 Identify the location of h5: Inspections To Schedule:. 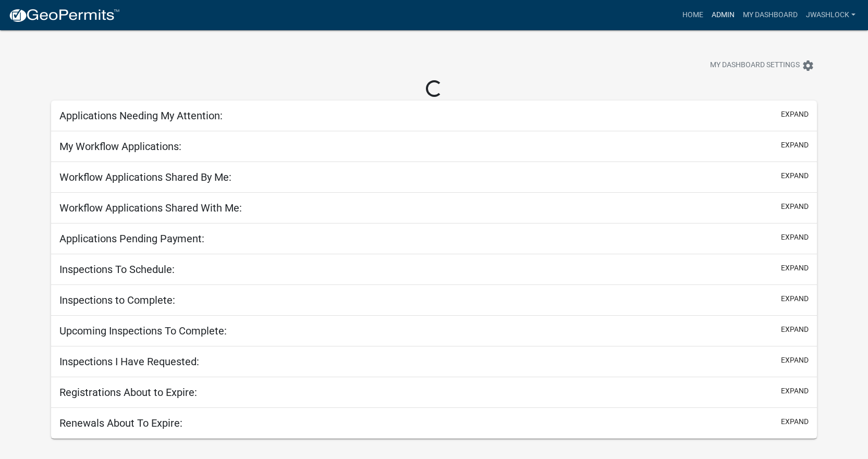
(117, 269).